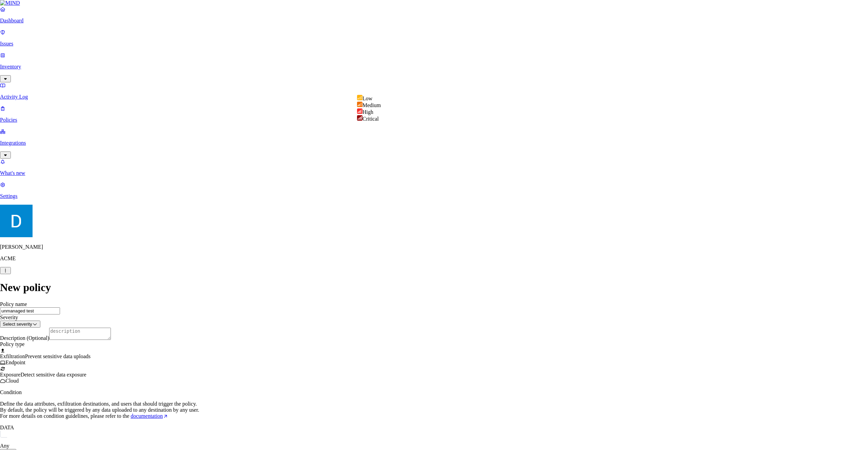 The image size is (868, 450). Describe the element at coordinates (367, 98) in the screenshot. I see `span: Low` at that location.